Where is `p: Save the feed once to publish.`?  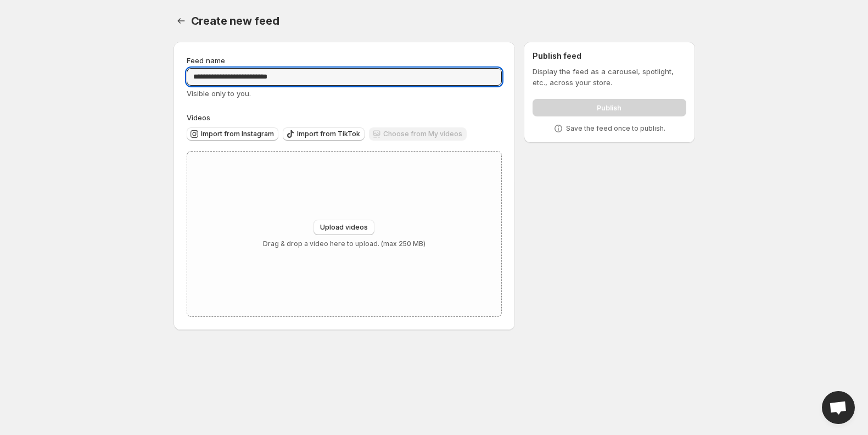 p: Save the feed once to publish. is located at coordinates (615, 129).